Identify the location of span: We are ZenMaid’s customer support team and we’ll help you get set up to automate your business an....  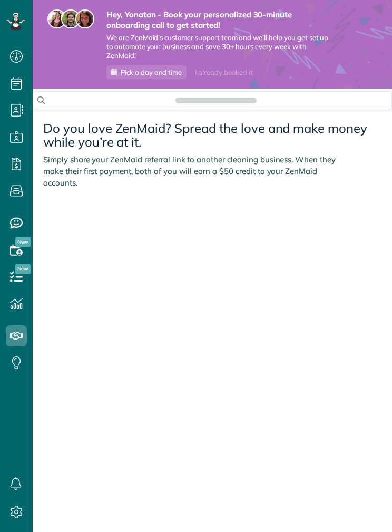
(218, 46).